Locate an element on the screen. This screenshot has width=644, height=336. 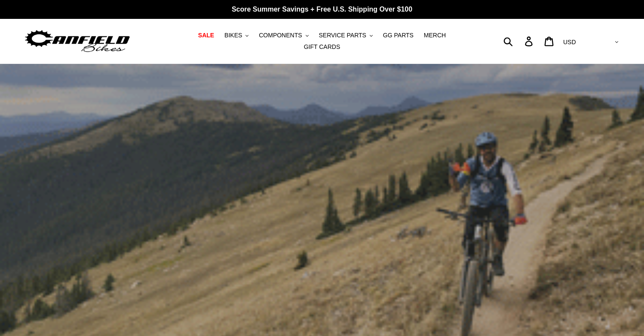
button: SERVICE PARTS is located at coordinates (345, 35).